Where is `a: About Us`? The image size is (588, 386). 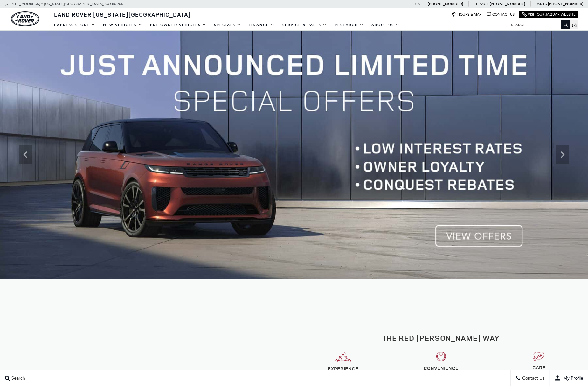
a: About Us is located at coordinates (386, 25).